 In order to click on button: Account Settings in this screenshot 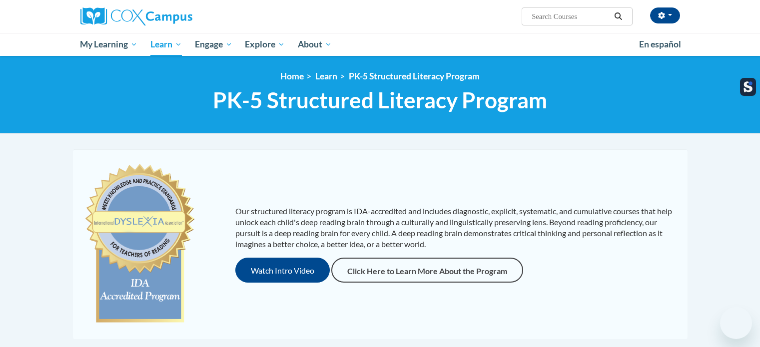, I will do `click(665, 15)`.